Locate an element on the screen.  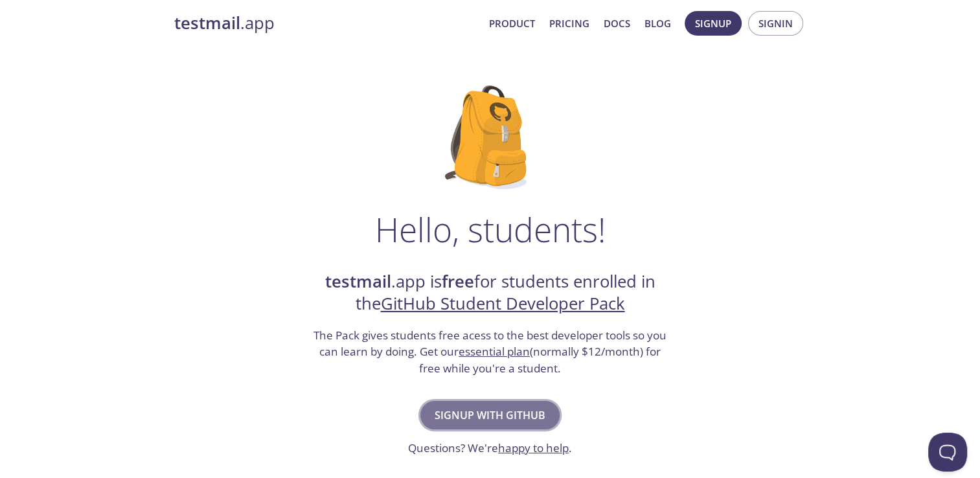
strong: free is located at coordinates (459, 281).